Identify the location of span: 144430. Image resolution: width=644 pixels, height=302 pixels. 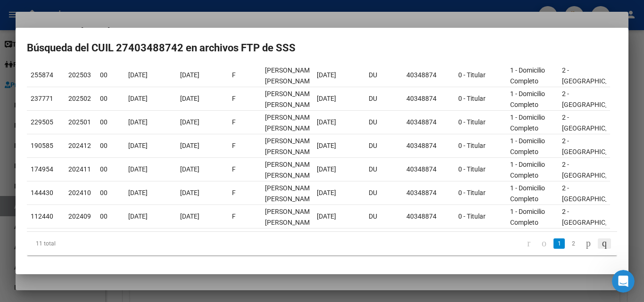
(42, 193).